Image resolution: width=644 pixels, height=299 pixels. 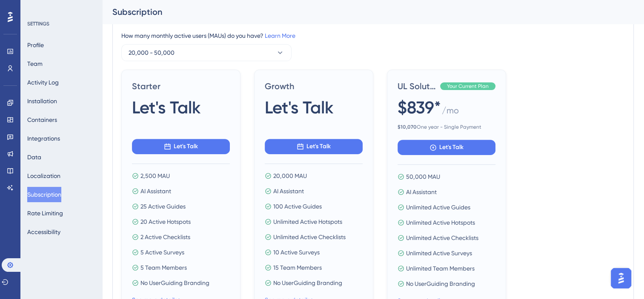 What do you see at coordinates (314, 86) in the screenshot?
I see `span: Growth` at bounding box center [314, 86].